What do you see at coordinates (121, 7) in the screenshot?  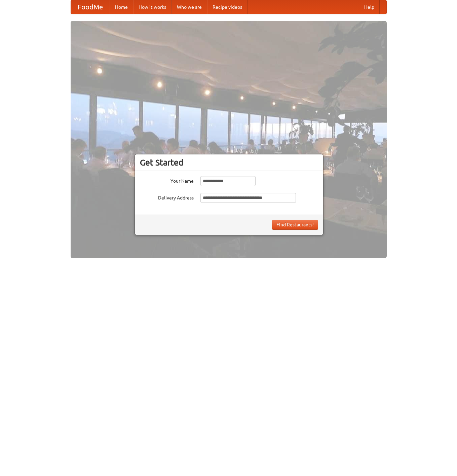 I see `a: Home` at bounding box center [121, 7].